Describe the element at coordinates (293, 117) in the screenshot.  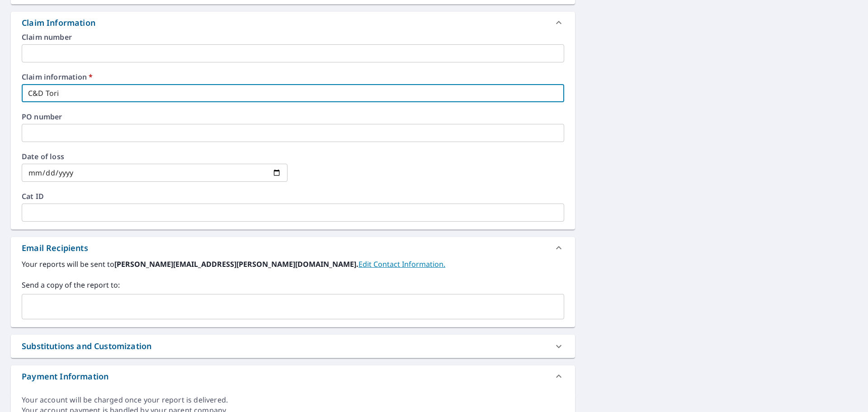
I see `label: PO number` at that location.